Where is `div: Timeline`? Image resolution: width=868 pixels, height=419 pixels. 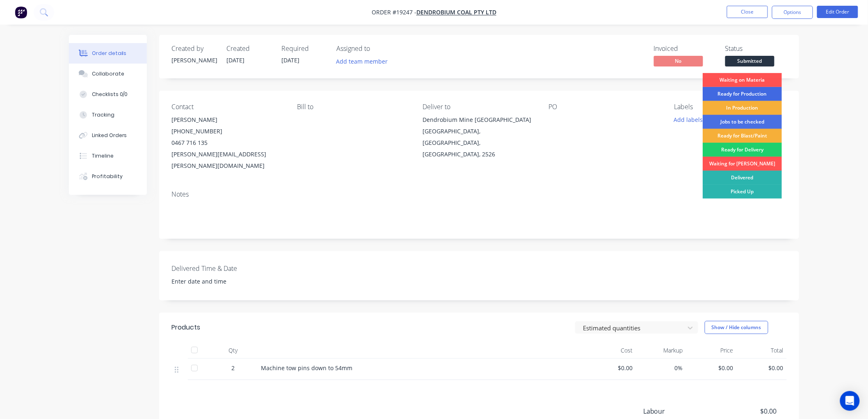
div: Timeline is located at coordinates (103, 156).